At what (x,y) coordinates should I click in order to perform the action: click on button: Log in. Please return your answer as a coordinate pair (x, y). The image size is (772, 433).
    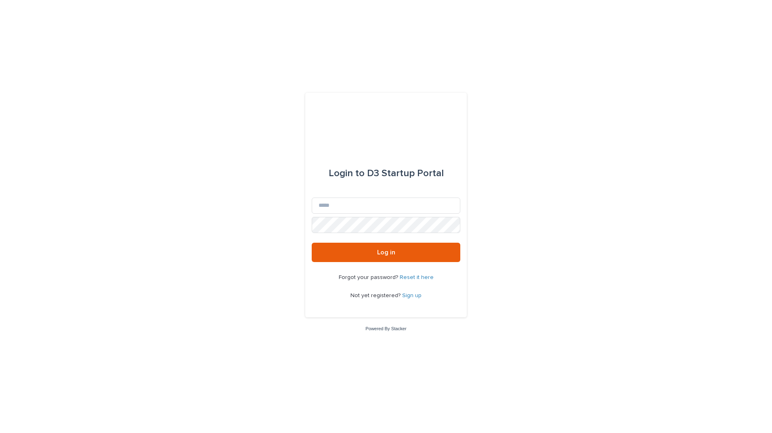
    Looking at the image, I should click on (386, 253).